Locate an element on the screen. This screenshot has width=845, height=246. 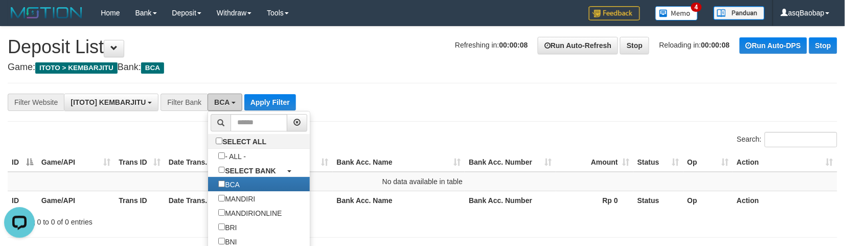
img: Feedback.jpg is located at coordinates (615, 13).